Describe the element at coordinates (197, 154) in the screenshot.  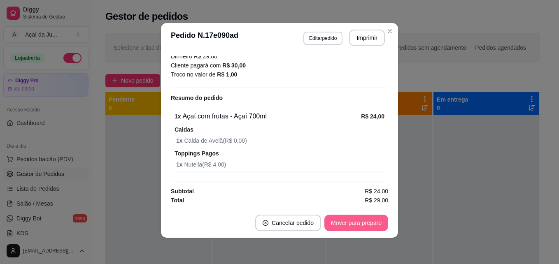
I see `strong: Toppings Pagos` at that location.